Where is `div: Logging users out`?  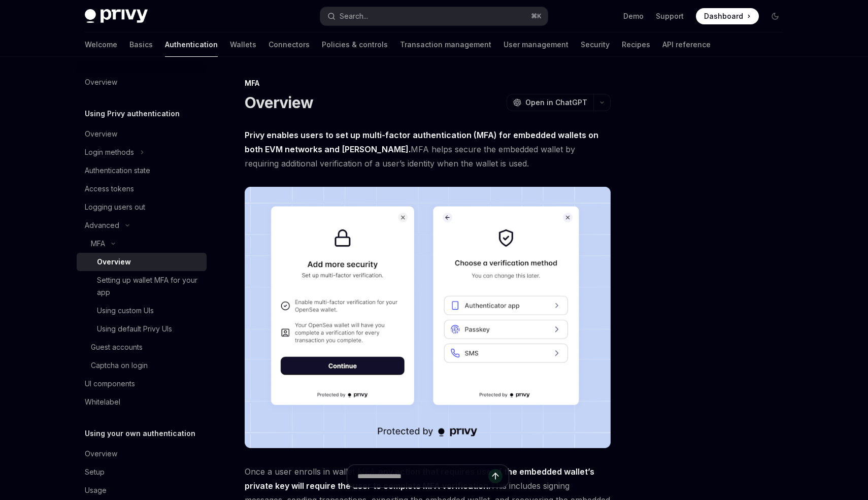 div: Logging users out is located at coordinates (115, 208).